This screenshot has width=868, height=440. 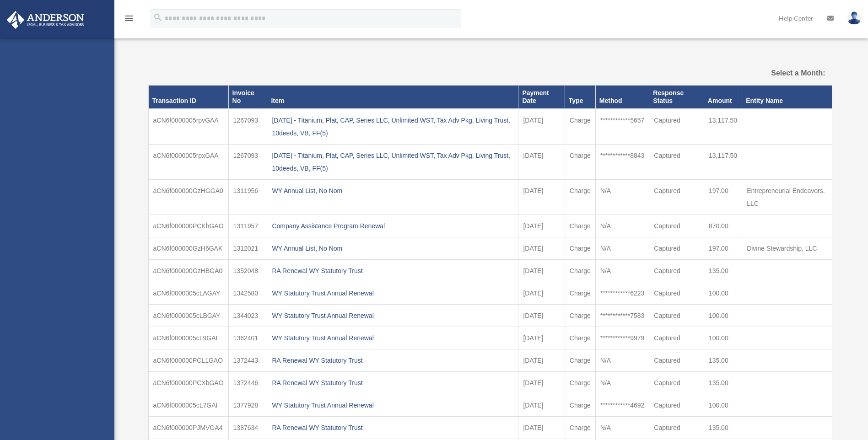 What do you see at coordinates (722, 97) in the screenshot?
I see `th: Amount` at bounding box center [722, 97].